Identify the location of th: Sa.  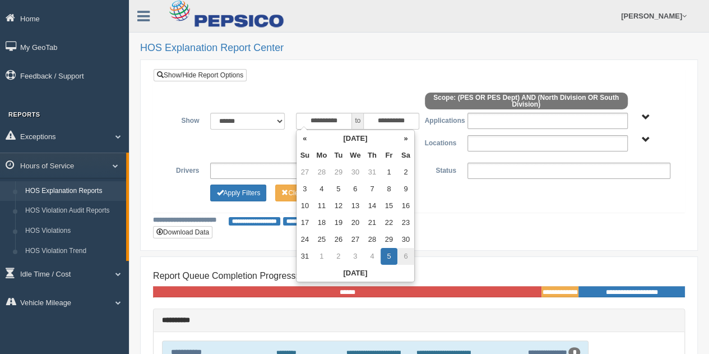
(406, 155).